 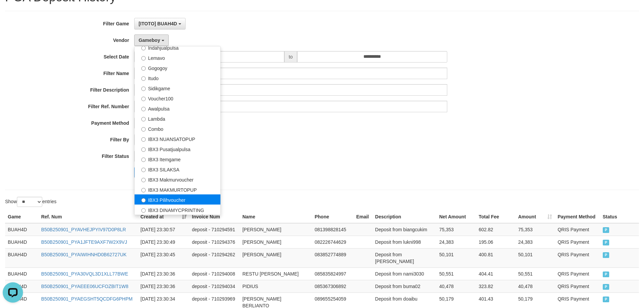 What do you see at coordinates (405, 286) in the screenshot?
I see `td: Deposit from buma02` at bounding box center [405, 286].